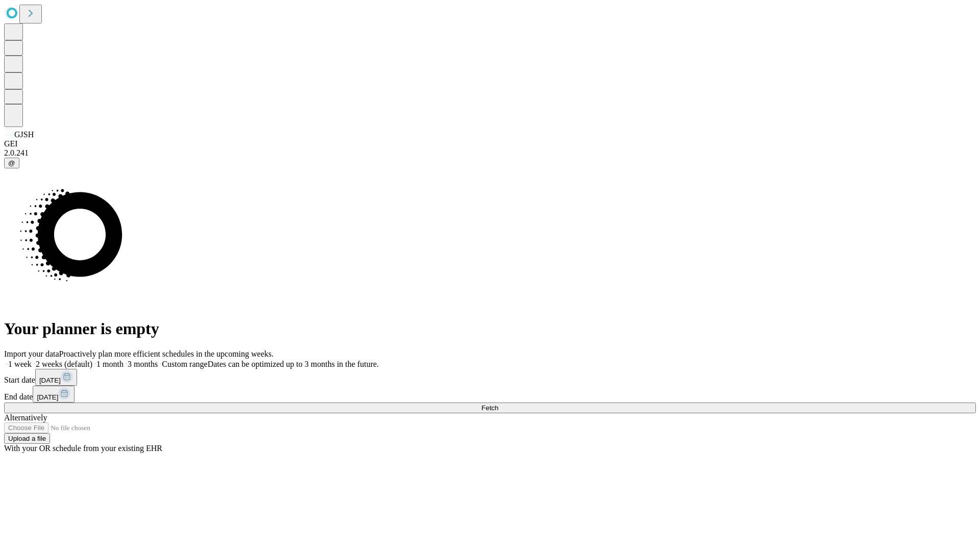 This screenshot has height=551, width=980. What do you see at coordinates (490, 408) in the screenshot?
I see `button: Fetch` at bounding box center [490, 408].